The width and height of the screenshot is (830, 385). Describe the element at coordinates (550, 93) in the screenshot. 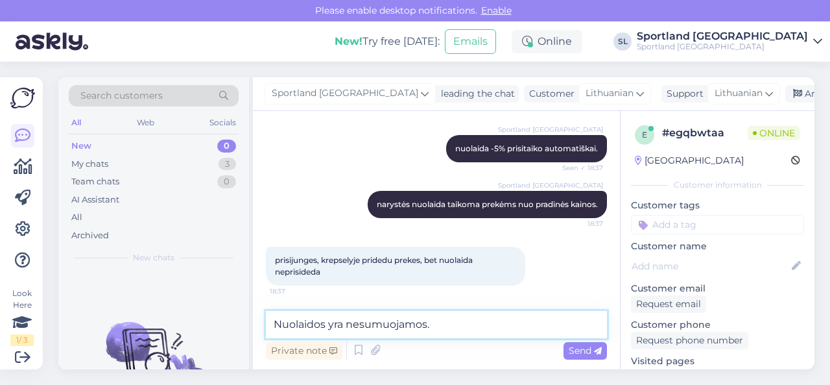

I see `div: Customer` at that location.